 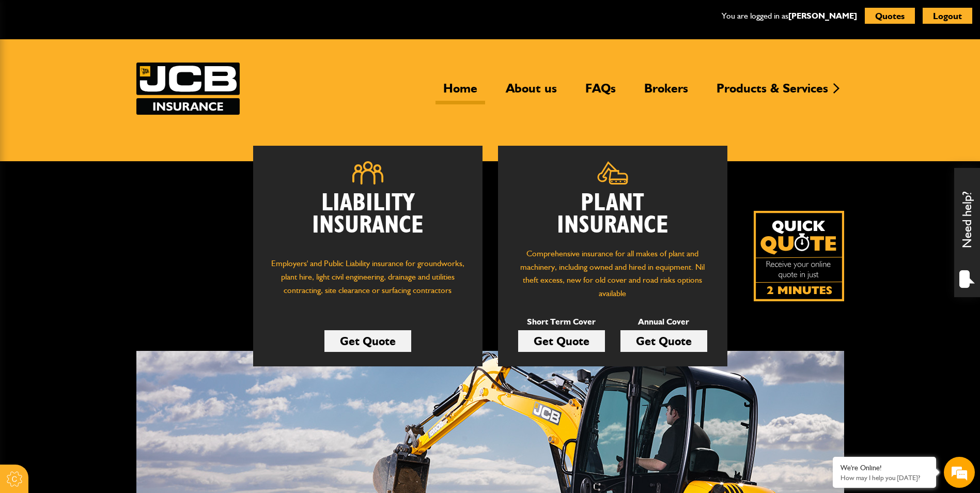 I want to click on a: Home, so click(x=460, y=92).